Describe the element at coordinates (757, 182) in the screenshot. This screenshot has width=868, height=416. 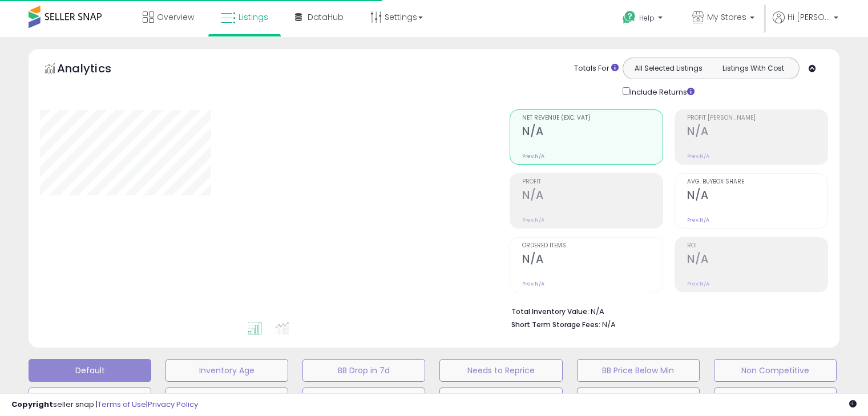
I see `span: Avg. Buybox Share` at that location.